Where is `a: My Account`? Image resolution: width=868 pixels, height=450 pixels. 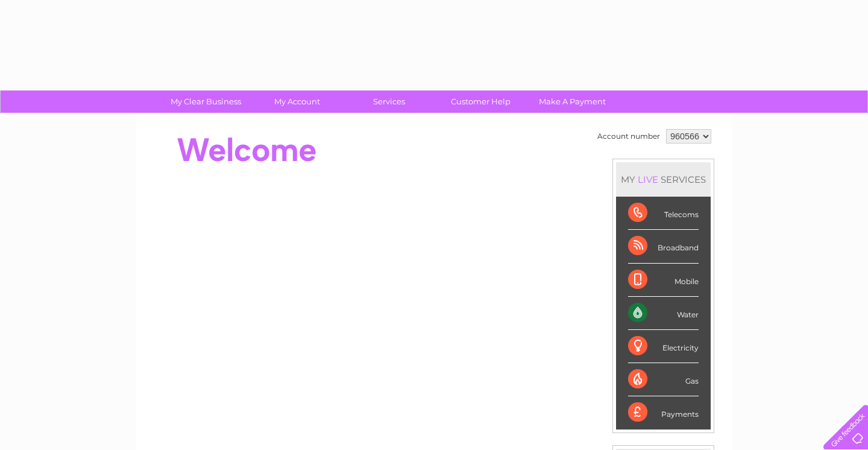 a: My Account is located at coordinates (297, 102).